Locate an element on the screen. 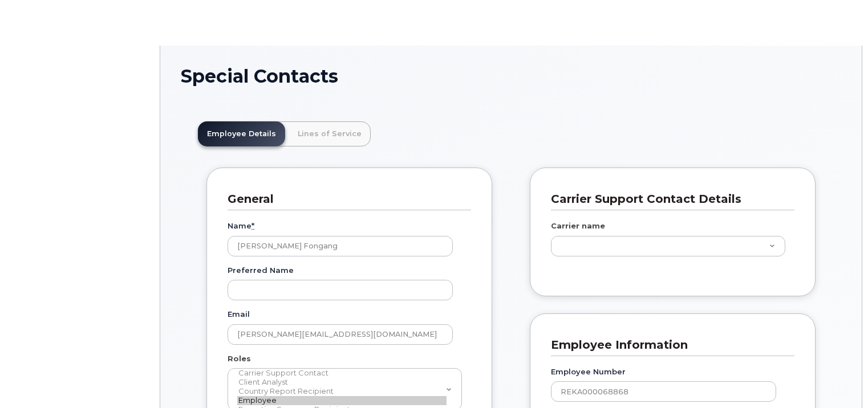 Image resolution: width=868 pixels, height=408 pixels. label: Roles is located at coordinates (239, 359).